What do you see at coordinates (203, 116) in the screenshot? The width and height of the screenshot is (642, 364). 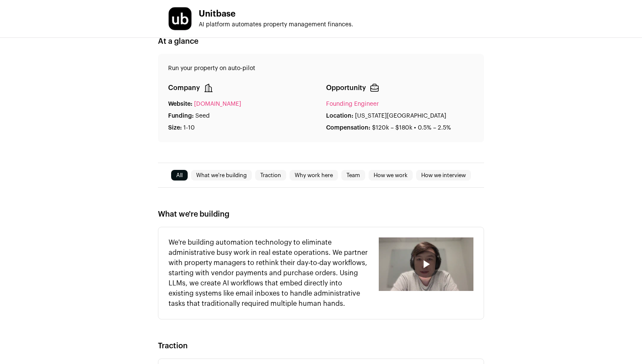 I see `p: Seed` at bounding box center [203, 116].